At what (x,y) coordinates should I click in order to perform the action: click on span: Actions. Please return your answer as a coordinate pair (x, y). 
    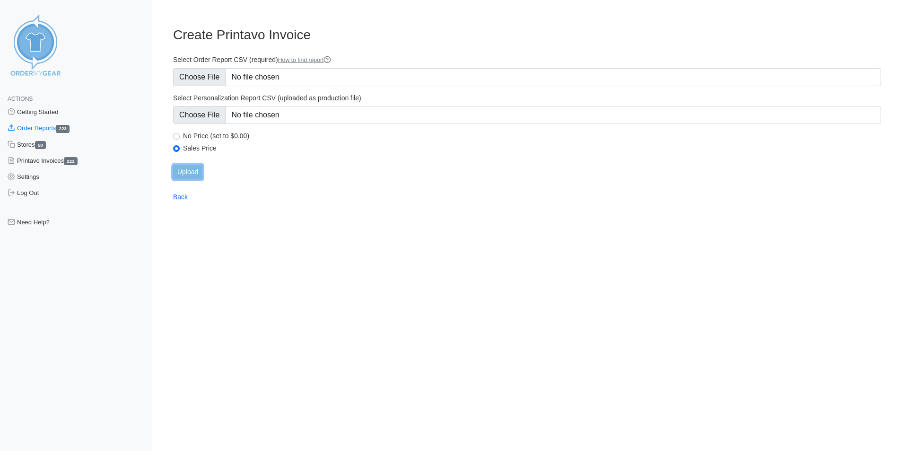
    Looking at the image, I should click on (20, 99).